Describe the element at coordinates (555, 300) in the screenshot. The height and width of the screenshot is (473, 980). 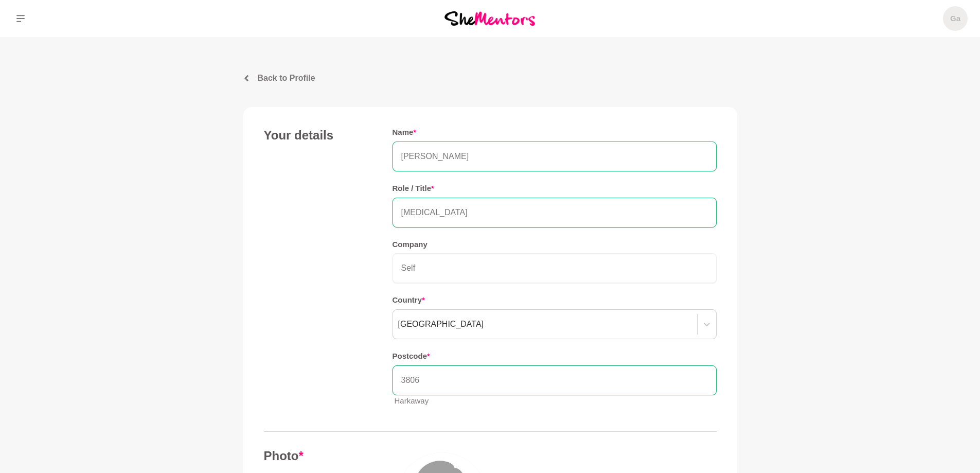
I see `h5: Country` at that location.